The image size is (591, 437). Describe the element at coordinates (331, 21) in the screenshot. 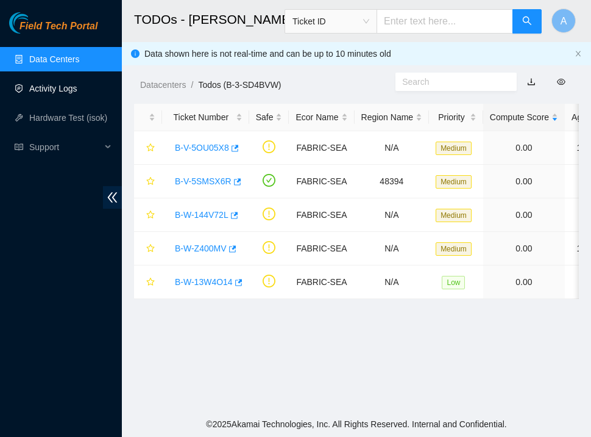

I see `span: Ticket ID` at that location.